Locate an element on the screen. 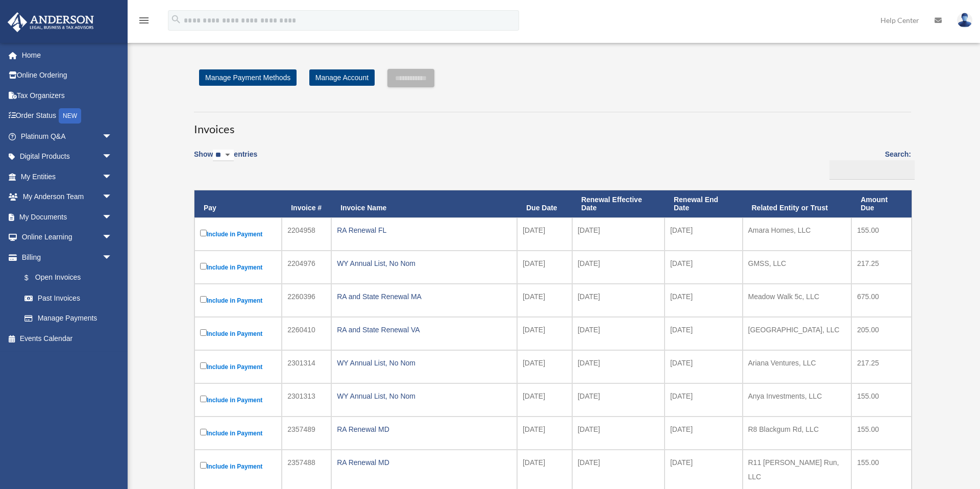 The height and width of the screenshot is (489, 980). td: Amara Homes, LLC is located at coordinates (797, 234).